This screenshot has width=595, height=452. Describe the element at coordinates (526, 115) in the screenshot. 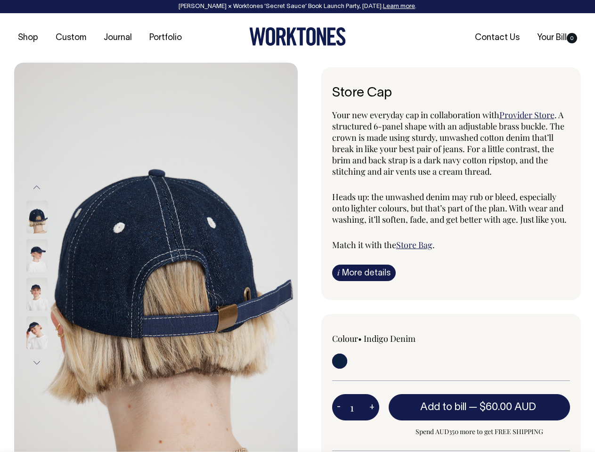

I see `a: Provider Store` at that location.